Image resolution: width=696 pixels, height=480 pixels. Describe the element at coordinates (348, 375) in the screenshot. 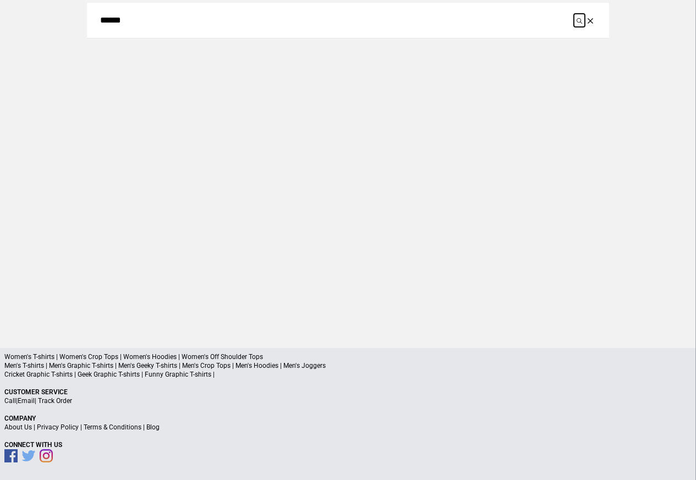

I see `p: Cricket Graphic T-shirts | Geek Graphic T-shirts | Funny Graphic T-shirts |` at that location.